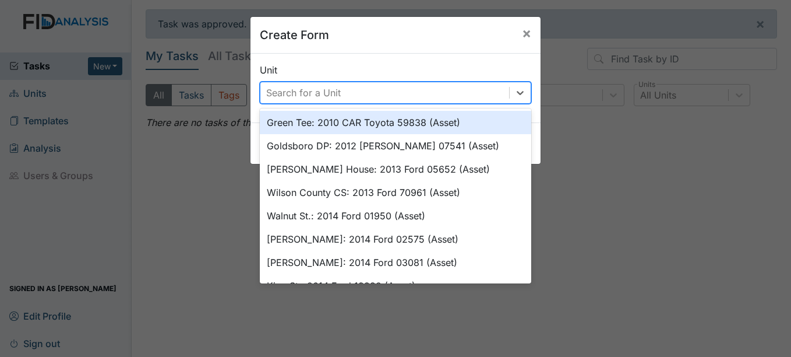 The width and height of the screenshot is (791, 357). What do you see at coordinates (269, 70) in the screenshot?
I see `label: Unit` at bounding box center [269, 70].